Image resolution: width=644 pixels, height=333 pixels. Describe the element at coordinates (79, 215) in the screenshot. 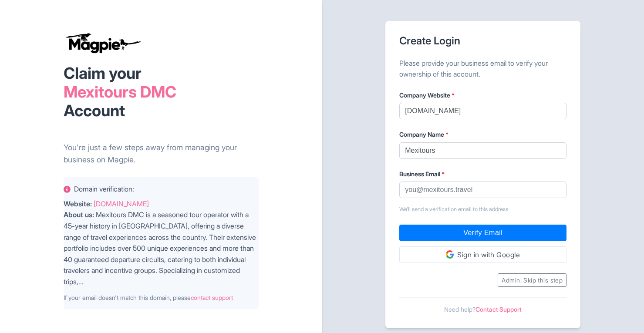

I see `span: About us:` at that location.